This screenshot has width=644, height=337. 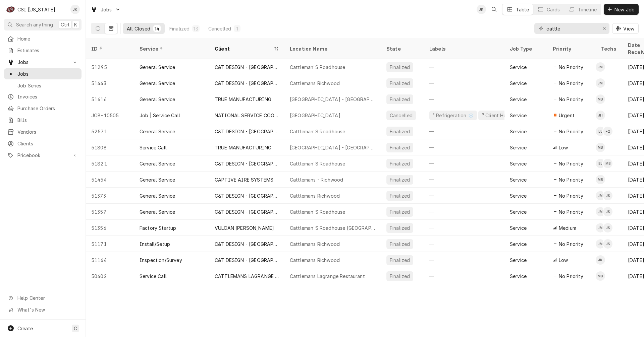 What do you see at coordinates (494, 10) in the screenshot?
I see `button: Open search` at bounding box center [494, 10].